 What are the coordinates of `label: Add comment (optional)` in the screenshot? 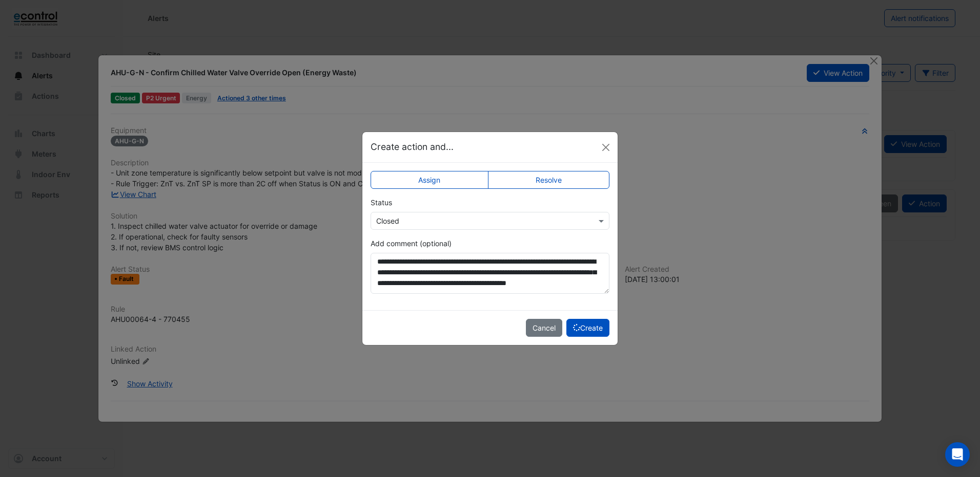 It's located at (411, 243).